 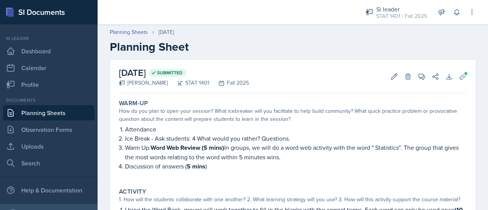 What do you see at coordinates (293, 199) in the screenshot?
I see `div: 1. How will the students collaborate with one another? 2. What learning strategy will you use? 3....` at bounding box center [293, 199].